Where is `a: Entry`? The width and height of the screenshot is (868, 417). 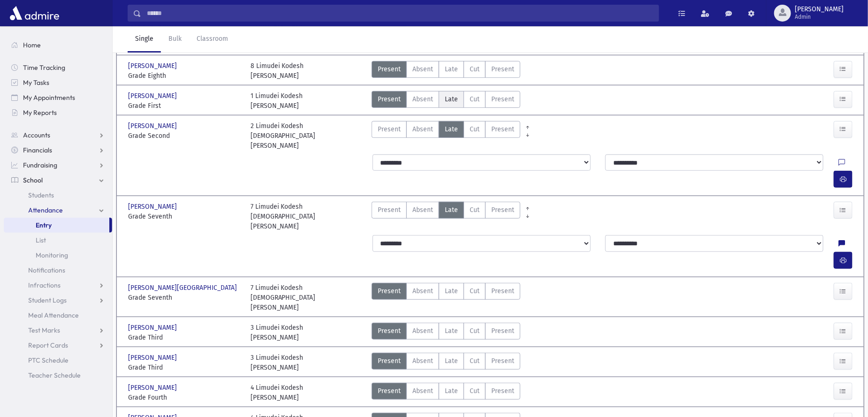 a: Entry is located at coordinates (56, 225).